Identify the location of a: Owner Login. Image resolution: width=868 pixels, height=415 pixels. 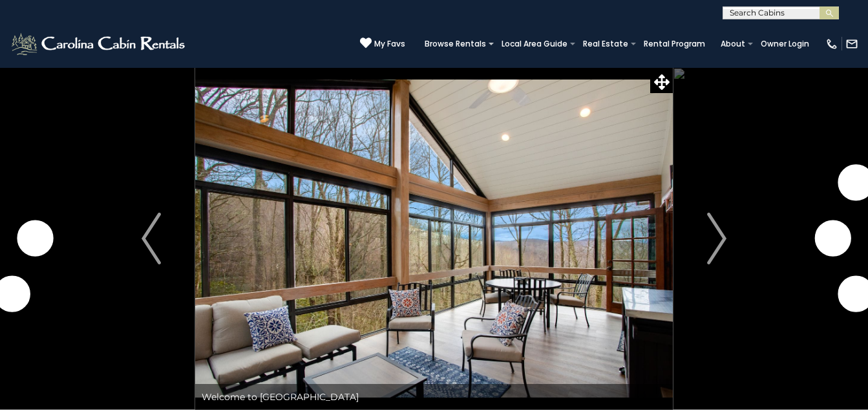
(785, 44).